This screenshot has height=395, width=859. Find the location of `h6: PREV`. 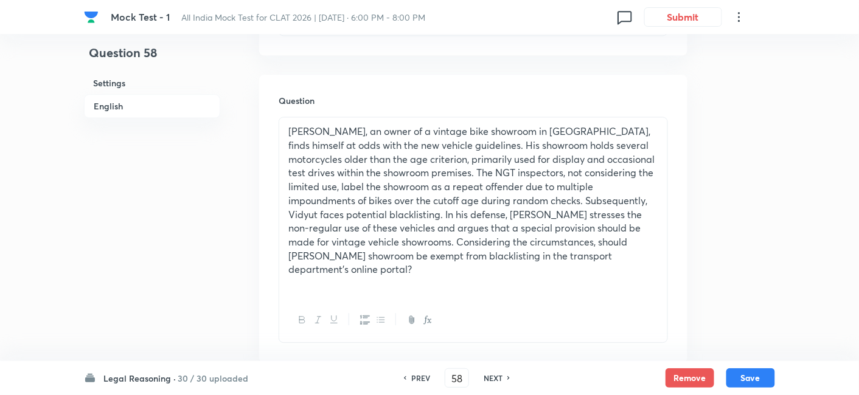

h6: PREV is located at coordinates (420, 378).